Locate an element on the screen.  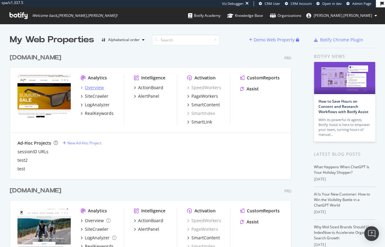
a: Why Mid-Sized Brands Should Use IndexNow to Accelerate Organic Search Growth is located at coordinates (343, 232).